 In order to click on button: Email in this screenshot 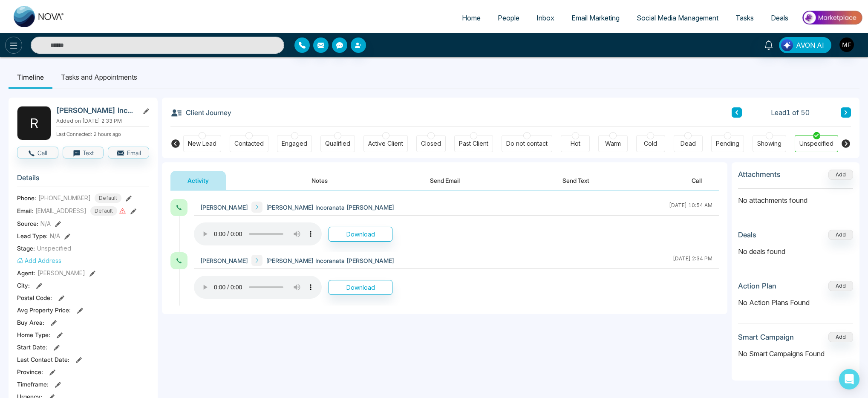, I will do `click(128, 152)`.